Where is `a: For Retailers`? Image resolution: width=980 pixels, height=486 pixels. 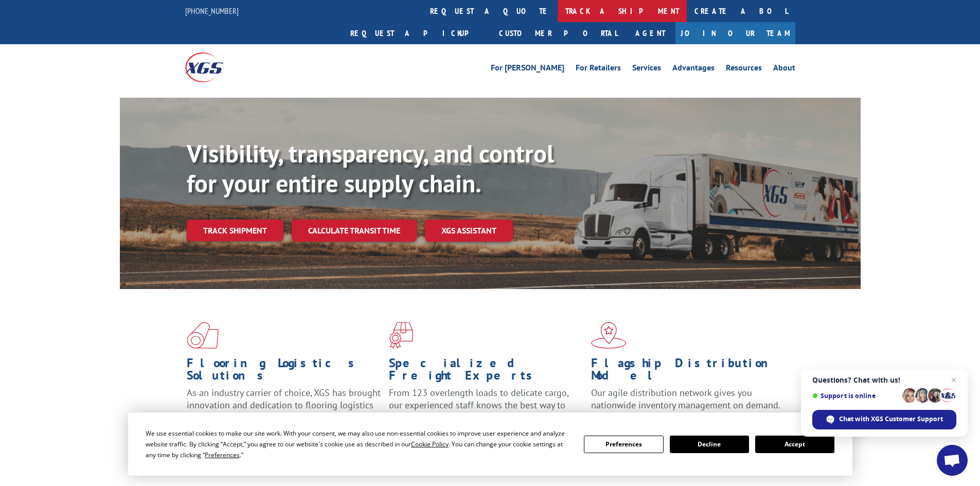
a: For Retailers is located at coordinates (598, 69).